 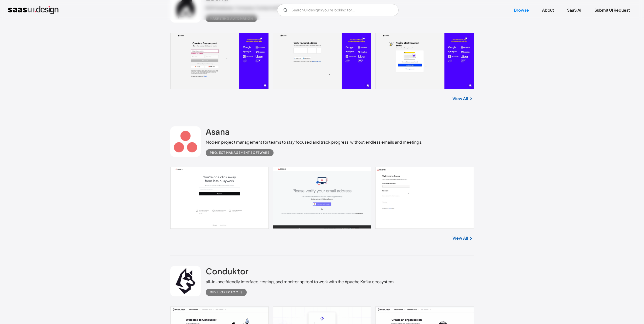 I want to click on a: Asana, so click(x=218, y=133).